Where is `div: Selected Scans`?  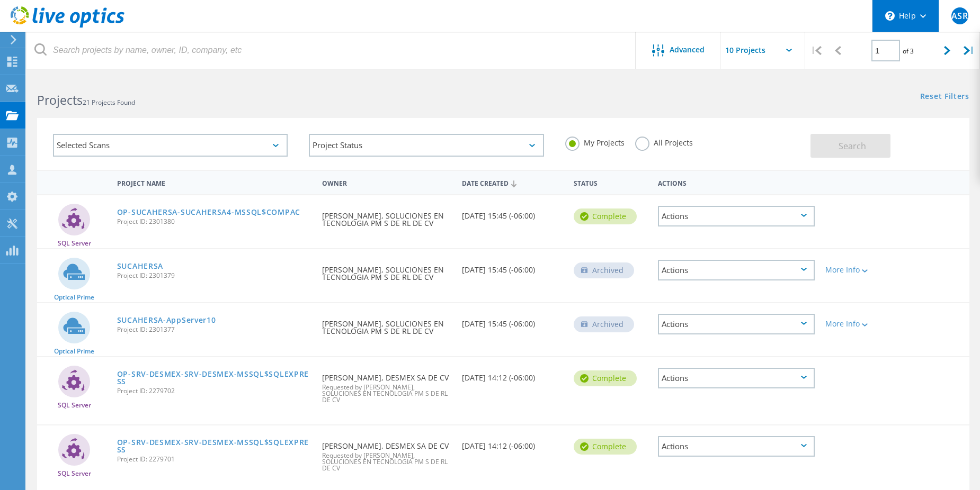 div: Selected Scans is located at coordinates (170, 145).